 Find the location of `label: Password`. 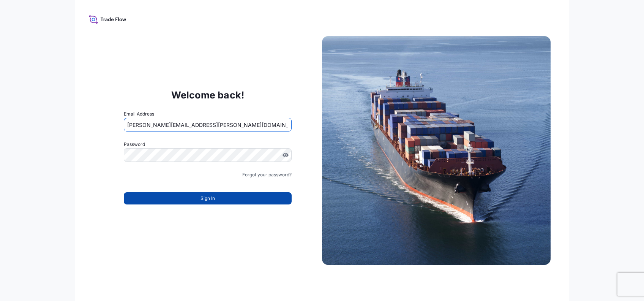

label: Password is located at coordinates (208, 144).